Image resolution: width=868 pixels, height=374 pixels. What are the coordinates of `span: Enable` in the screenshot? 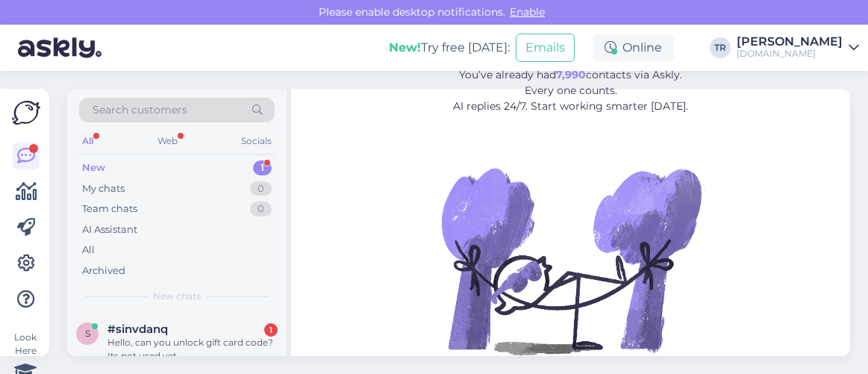 It's located at (527, 12).